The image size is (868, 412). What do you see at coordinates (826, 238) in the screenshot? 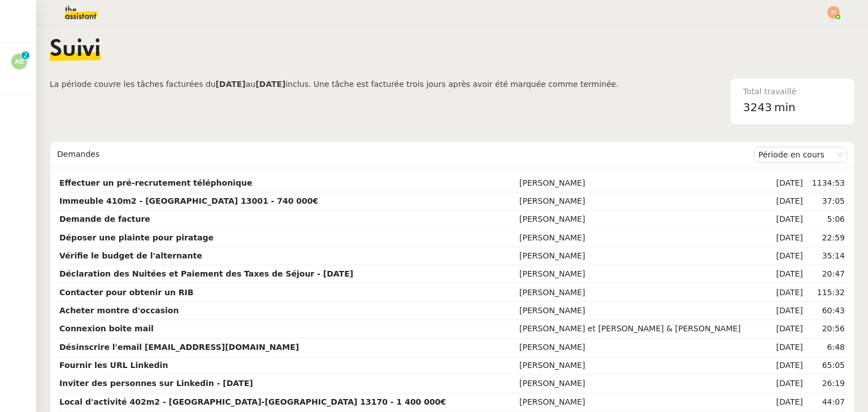
I see `td: 22:59` at bounding box center [826, 238].